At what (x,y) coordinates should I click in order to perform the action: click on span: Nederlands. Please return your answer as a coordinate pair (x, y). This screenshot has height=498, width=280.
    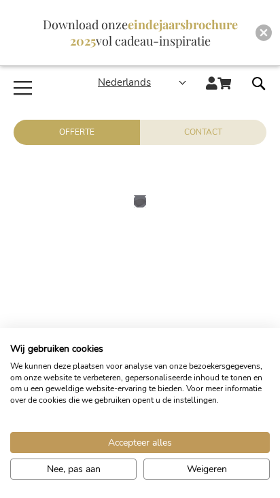
    Looking at the image, I should click on (124, 82).